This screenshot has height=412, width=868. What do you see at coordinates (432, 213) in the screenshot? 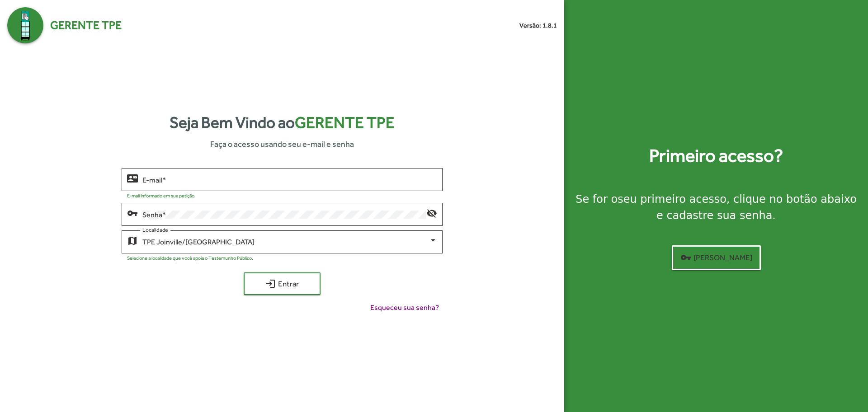
I see `mat-icon: visibility_off` at bounding box center [432, 213].